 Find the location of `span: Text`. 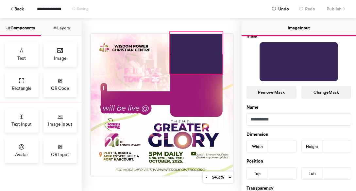

span: Text is located at coordinates (22, 58).